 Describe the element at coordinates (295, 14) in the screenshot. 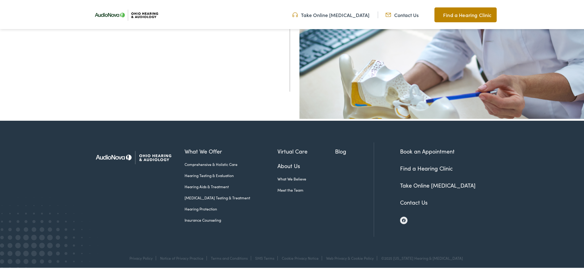

I see `img: Headphones icone to schedule online hearing test in Cincinnati, OH` at that location.